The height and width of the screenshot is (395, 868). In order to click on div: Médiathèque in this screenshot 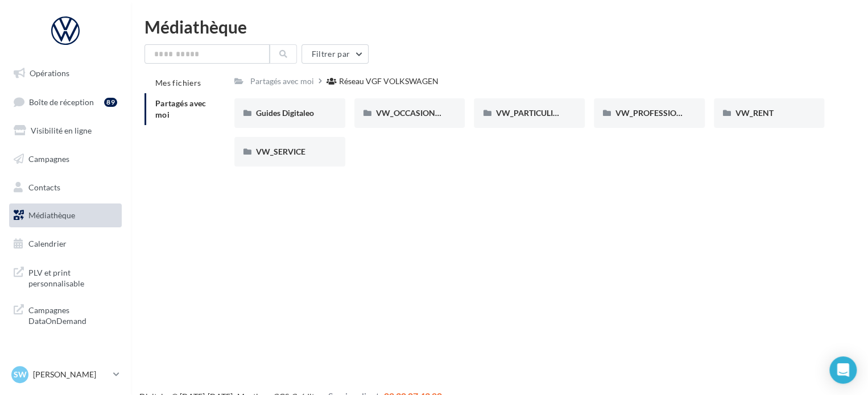, I will do `click(500, 27)`.